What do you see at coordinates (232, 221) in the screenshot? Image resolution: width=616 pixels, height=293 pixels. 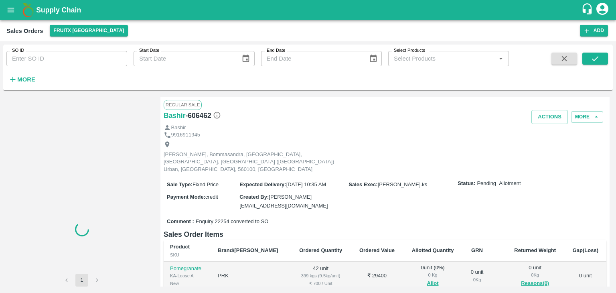 I see `span: Enquiry 22254 converted to SO` at bounding box center [232, 221].